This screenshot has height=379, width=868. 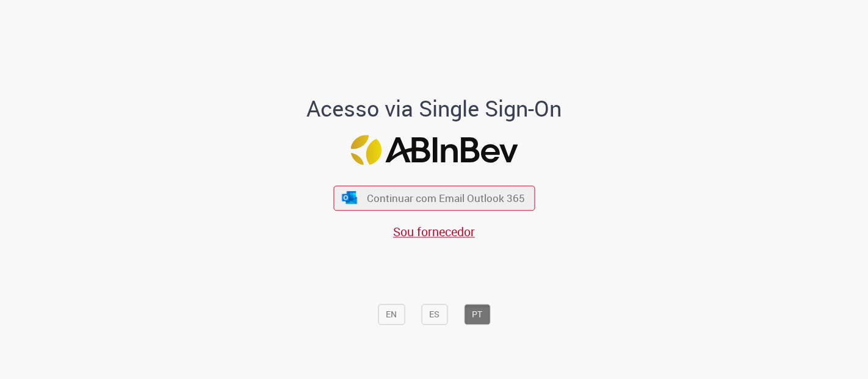 I want to click on button: EN, so click(x=391, y=314).